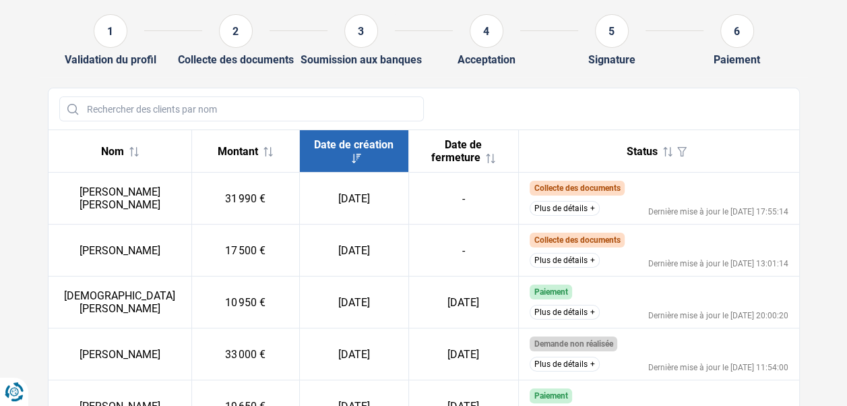  What do you see at coordinates (456, 151) in the screenshot?
I see `span: Date de fermeture` at bounding box center [456, 151].